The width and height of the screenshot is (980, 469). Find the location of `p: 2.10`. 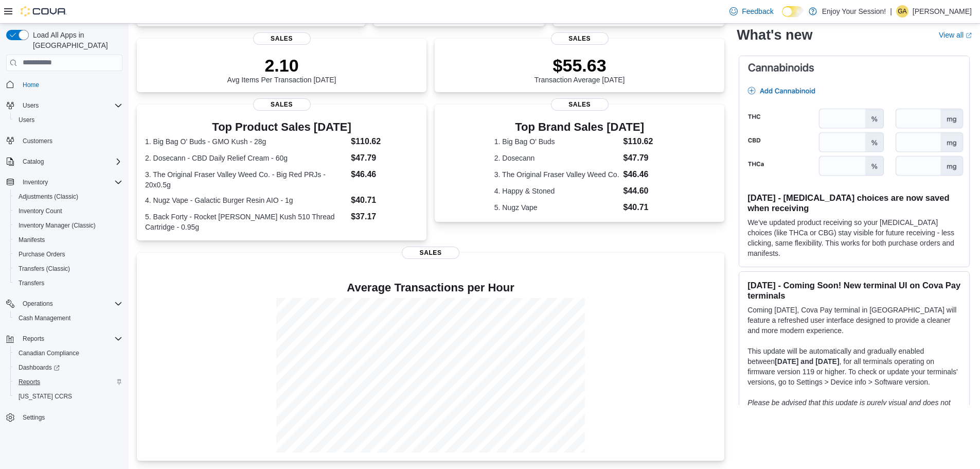

p: 2.10 is located at coordinates (282, 65).